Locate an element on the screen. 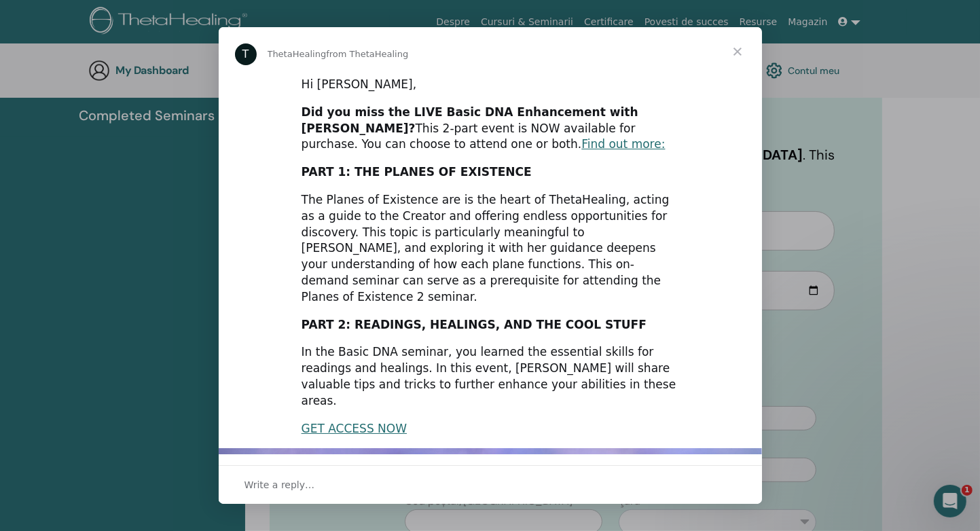  a: Find out more: is located at coordinates (623, 144).